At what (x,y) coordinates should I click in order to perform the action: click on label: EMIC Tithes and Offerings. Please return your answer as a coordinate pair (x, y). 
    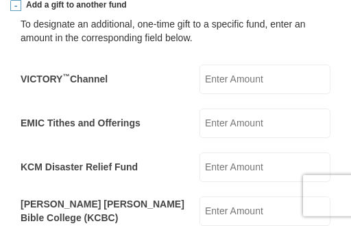
    Looking at the image, I should click on (80, 123).